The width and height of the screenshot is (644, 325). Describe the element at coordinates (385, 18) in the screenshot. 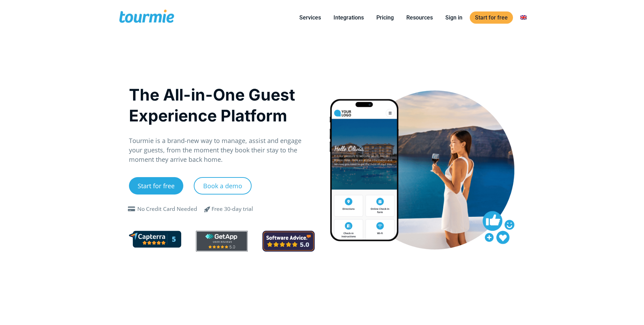

I see `a: Pricing` at that location.